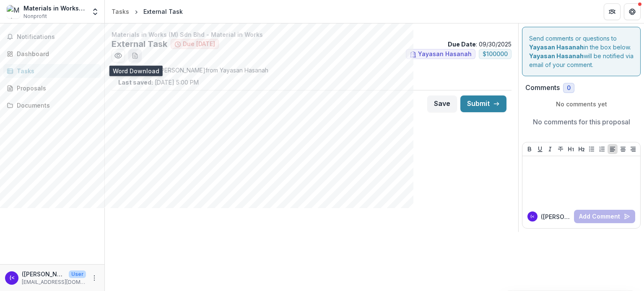  What do you see at coordinates (94, 278) in the screenshot?
I see `button: More` at bounding box center [94, 278].